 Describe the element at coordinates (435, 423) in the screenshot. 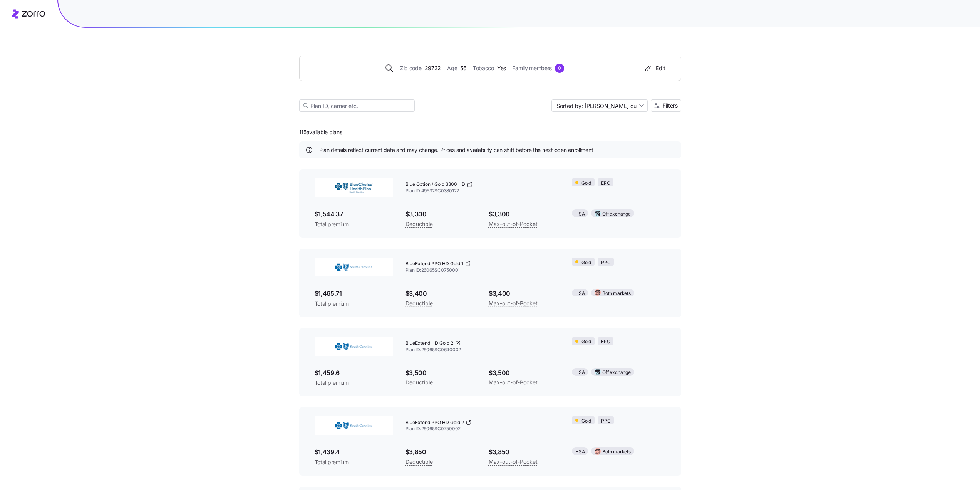

I see `span: BlueExtend PPO HD Gold 2` at that location.